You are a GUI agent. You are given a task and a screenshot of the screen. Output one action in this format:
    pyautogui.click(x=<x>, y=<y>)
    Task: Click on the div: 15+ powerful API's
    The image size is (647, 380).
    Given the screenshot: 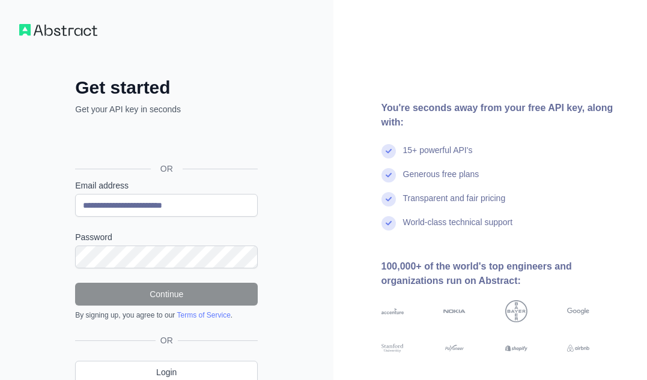 What is the action you would take?
    pyautogui.click(x=438, y=156)
    